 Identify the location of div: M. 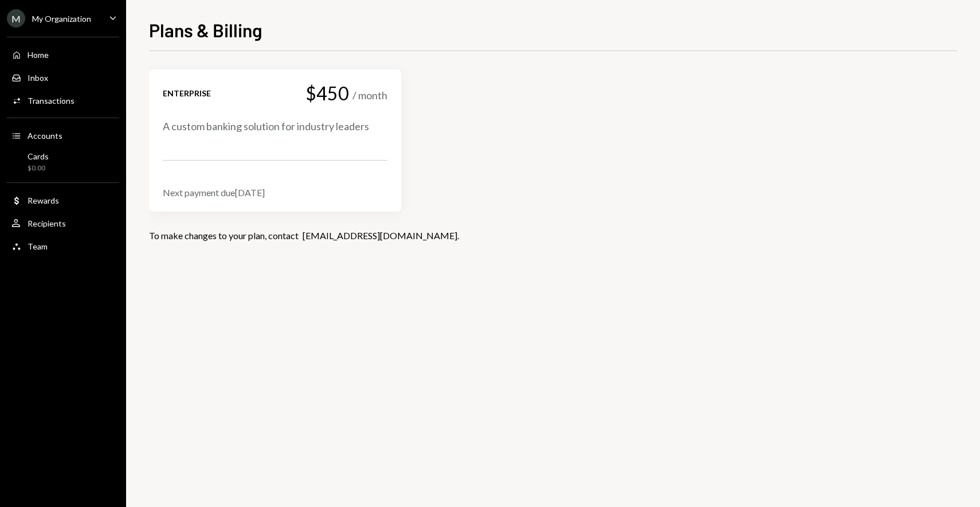
(16, 18).